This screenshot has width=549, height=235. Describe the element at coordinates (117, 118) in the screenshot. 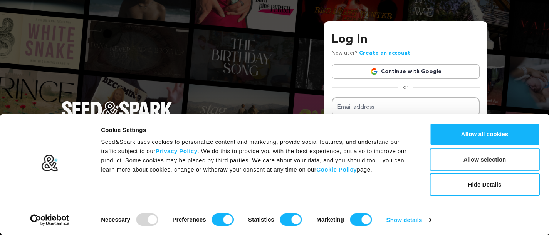

I see `a: Seed&Spark Homepage` at that location.